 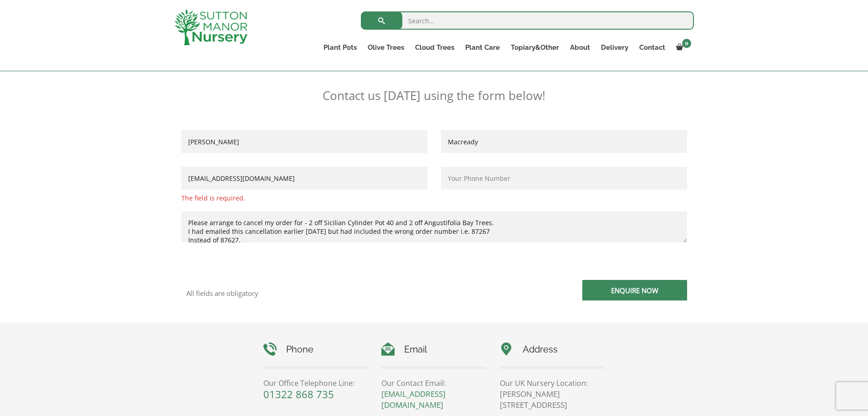 What do you see at coordinates (435, 47) in the screenshot?
I see `a: Cloud Trees` at bounding box center [435, 47].